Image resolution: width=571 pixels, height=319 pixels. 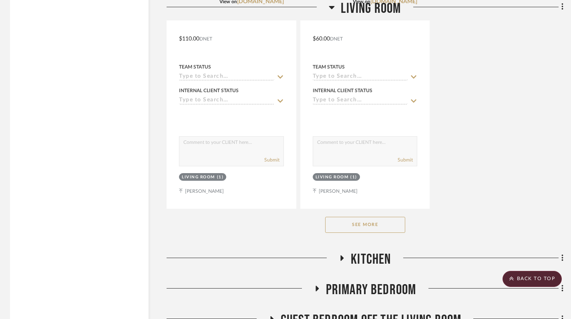 What do you see at coordinates (371, 259) in the screenshot?
I see `span: Kitchen` at bounding box center [371, 259].